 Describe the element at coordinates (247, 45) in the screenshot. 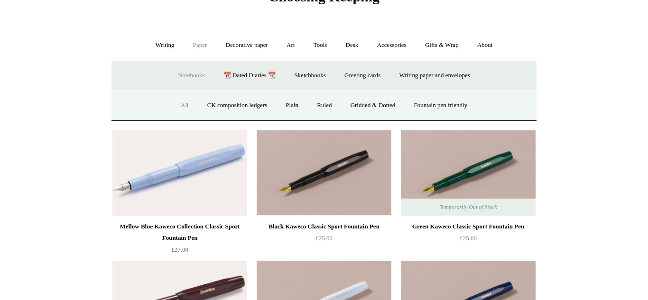

I see `a: Decorative paper` at that location.